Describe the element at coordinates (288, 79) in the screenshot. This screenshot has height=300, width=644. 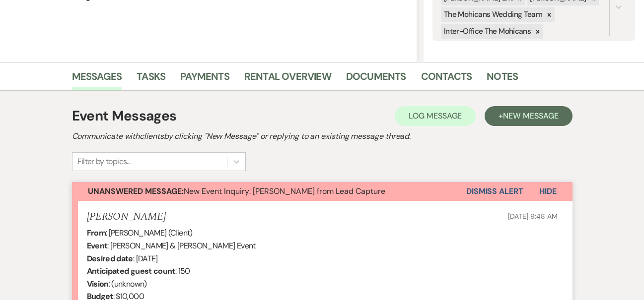
I see `a: Rental Overview` at that location.